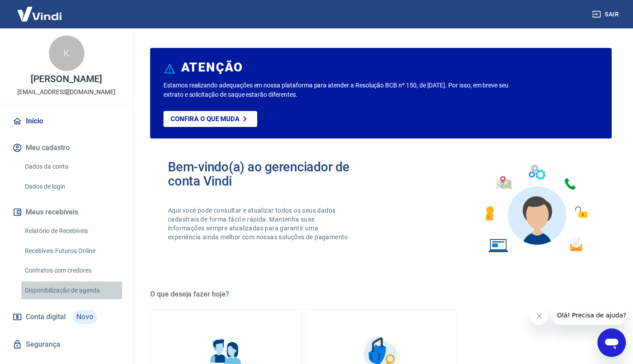 The height and width of the screenshot is (364, 633). I want to click on span: Olá! Precisa de ajuda?, so click(40, 10).